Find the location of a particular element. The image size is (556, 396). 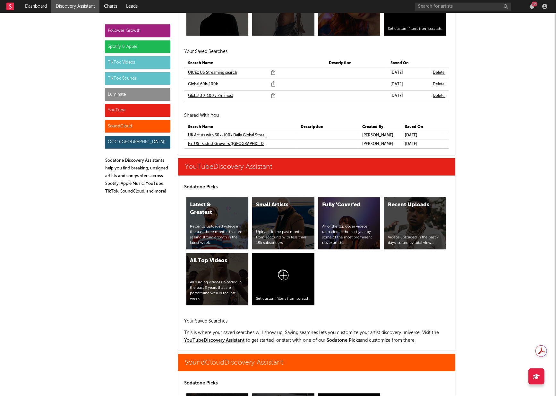

a: SoundCloudDiscovery Assistant is located at coordinates (317, 363).